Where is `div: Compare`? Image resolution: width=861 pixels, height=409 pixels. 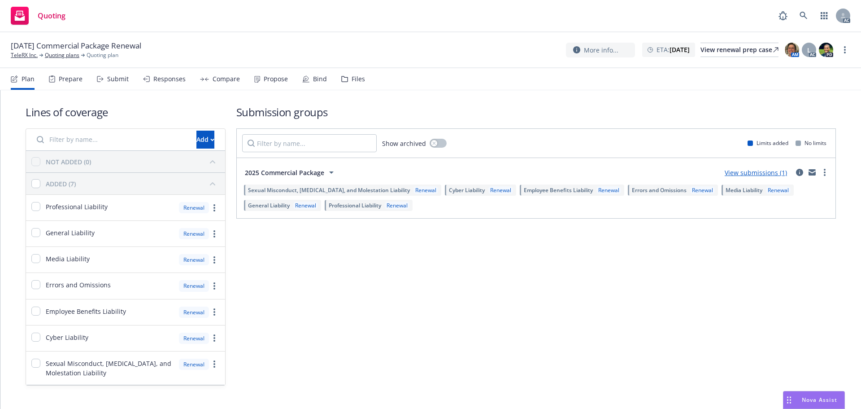
div: Compare is located at coordinates (226, 79).